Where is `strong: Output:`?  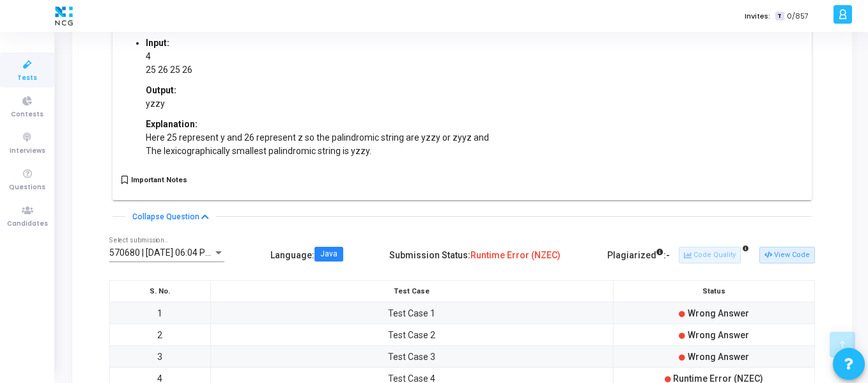
strong: Output: is located at coordinates (161, 90).